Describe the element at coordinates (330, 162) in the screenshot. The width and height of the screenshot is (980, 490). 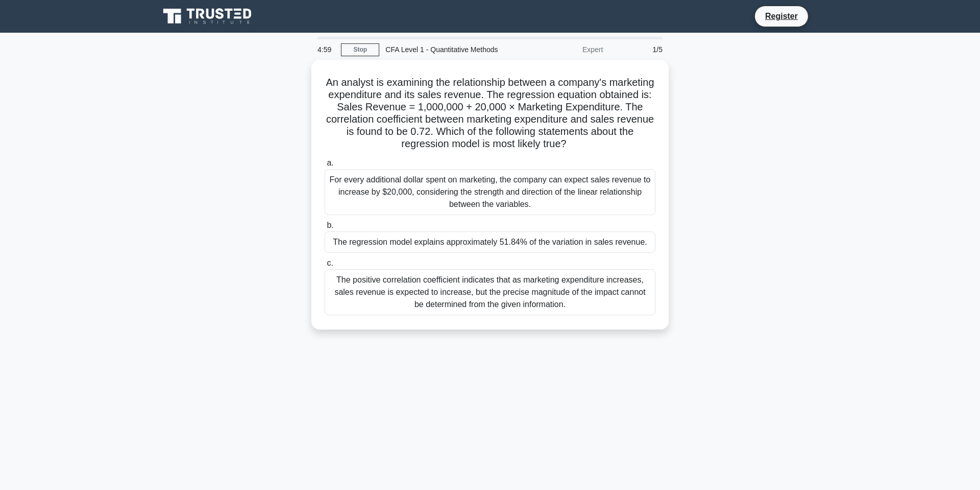
I see `span: a.` at that location.